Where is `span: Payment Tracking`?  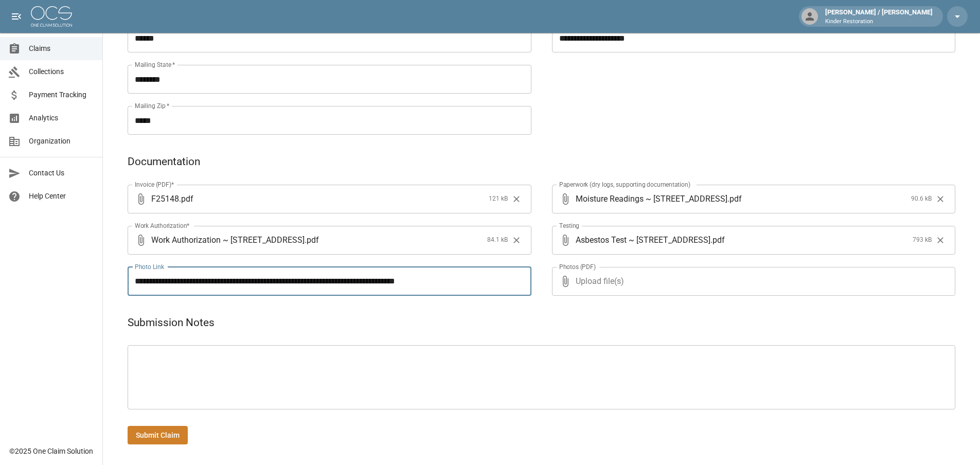 span: Payment Tracking is located at coordinates (61, 94).